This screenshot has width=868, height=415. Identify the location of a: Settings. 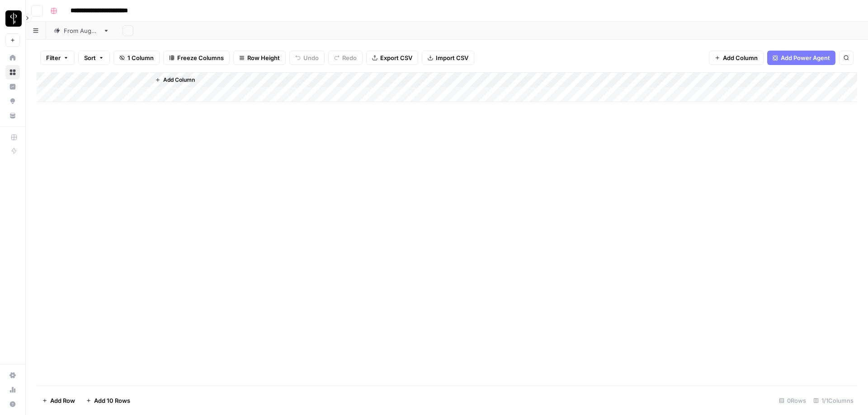
(13, 375).